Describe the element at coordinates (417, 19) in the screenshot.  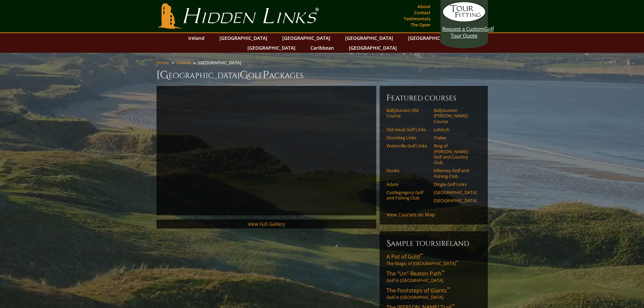
I see `a: Testimonials` at that location.